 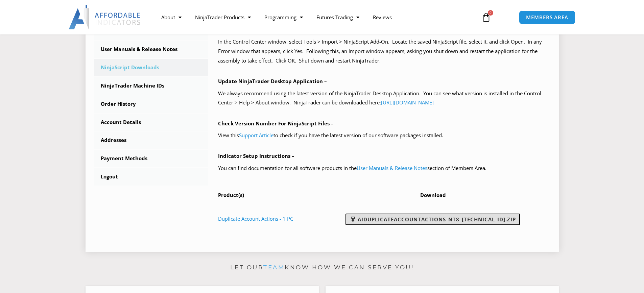 I want to click on a: NinjaScript Downloads, so click(x=151, y=67).